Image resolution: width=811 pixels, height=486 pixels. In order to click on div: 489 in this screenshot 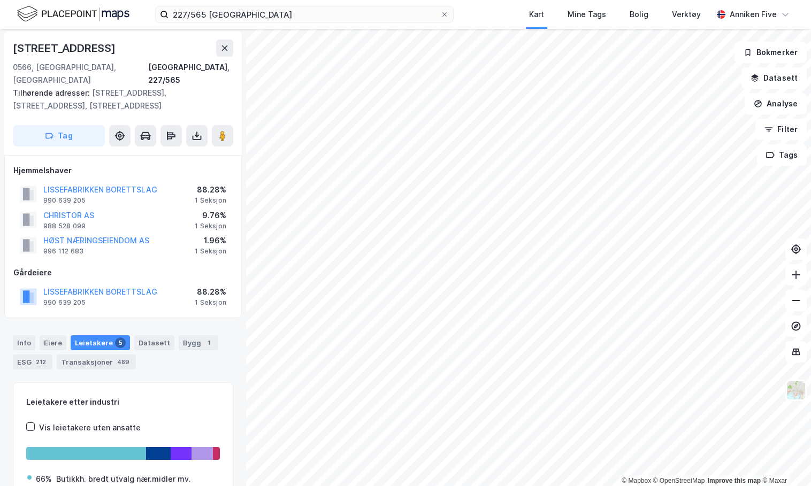, I will do `click(123, 362)`.